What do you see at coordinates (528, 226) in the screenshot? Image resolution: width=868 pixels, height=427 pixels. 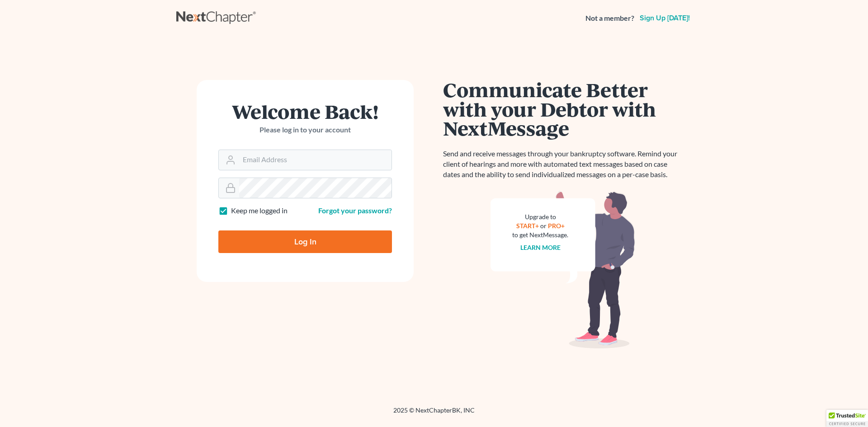 I see `a: START+` at bounding box center [528, 226].